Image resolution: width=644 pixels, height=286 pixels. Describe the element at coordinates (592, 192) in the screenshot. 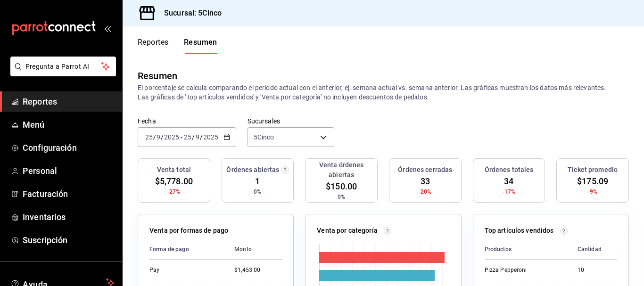

I see `span: -9%` at that location.